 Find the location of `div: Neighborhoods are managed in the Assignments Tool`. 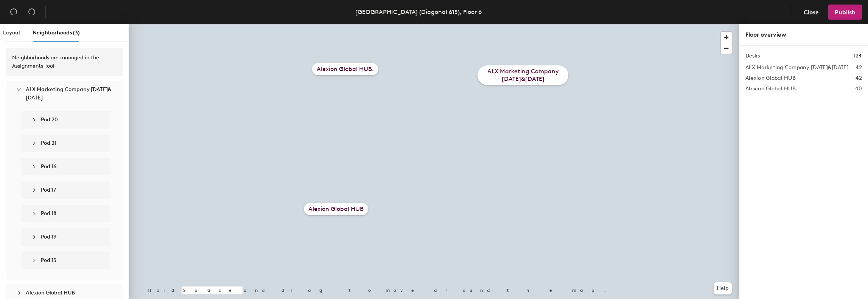

div: Neighborhoods are managed in the Assignments Tool is located at coordinates (64, 62).